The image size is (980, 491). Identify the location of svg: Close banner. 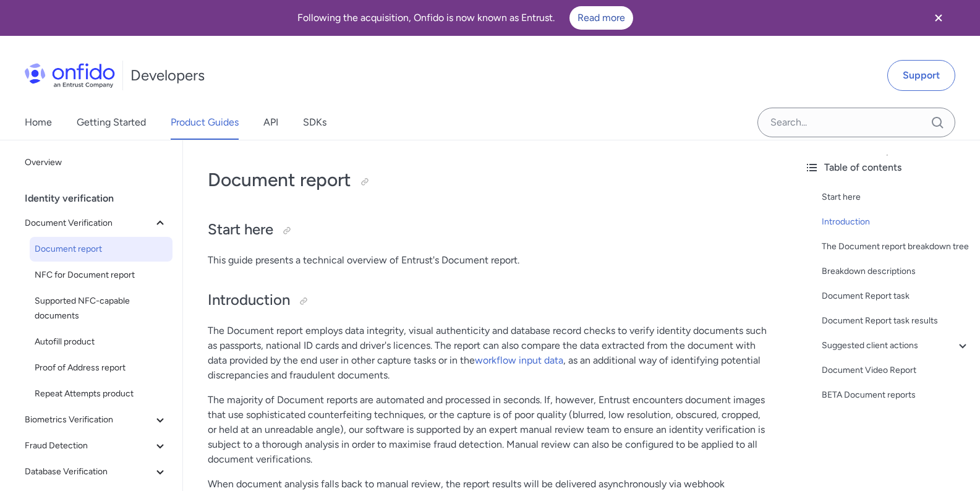
(938, 18).